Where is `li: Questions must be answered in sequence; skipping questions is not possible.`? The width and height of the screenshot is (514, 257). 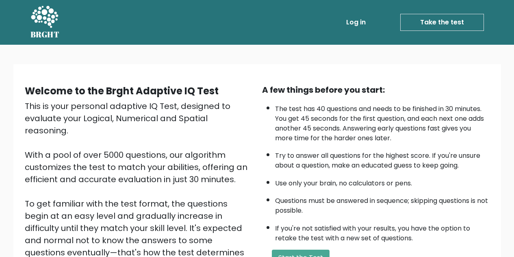 li: Questions must be answered in sequence; skipping questions is not possible. is located at coordinates (382, 204).